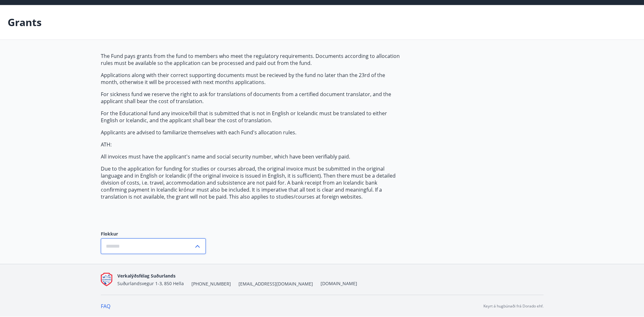 The image size is (644, 317). Describe the element at coordinates (513, 306) in the screenshot. I see `p: Keyrt á hugbúnaði frá Dorado ehf.` at that location.